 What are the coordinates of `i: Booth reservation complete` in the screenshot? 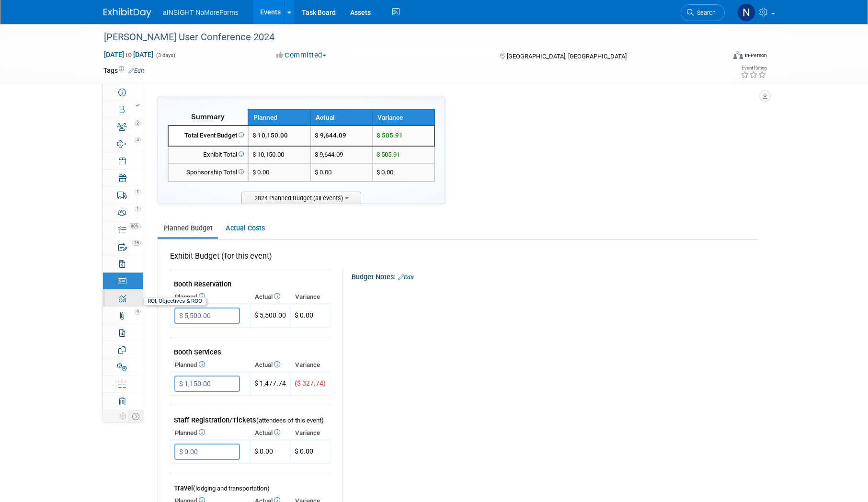 It's located at (137, 106).